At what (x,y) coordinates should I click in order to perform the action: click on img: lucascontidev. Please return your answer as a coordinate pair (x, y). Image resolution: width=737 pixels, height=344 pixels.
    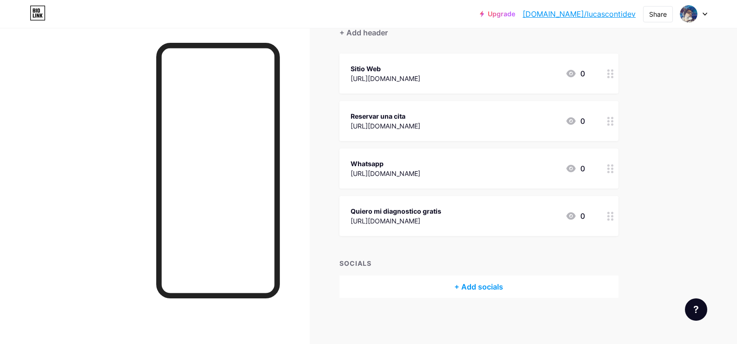
    Looking at the image, I should click on (688, 14).